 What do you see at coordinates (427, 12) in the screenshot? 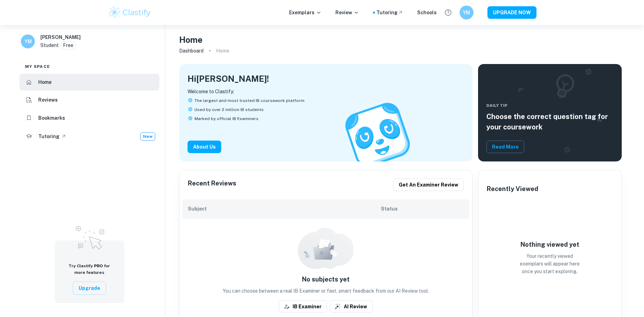
I see `a: Schools` at bounding box center [427, 12].